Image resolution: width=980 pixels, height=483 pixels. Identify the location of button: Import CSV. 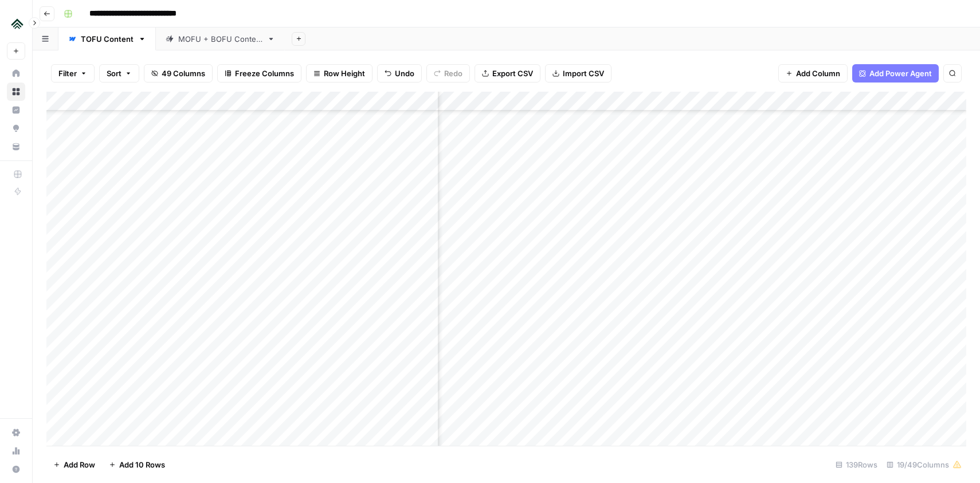
(578, 73).